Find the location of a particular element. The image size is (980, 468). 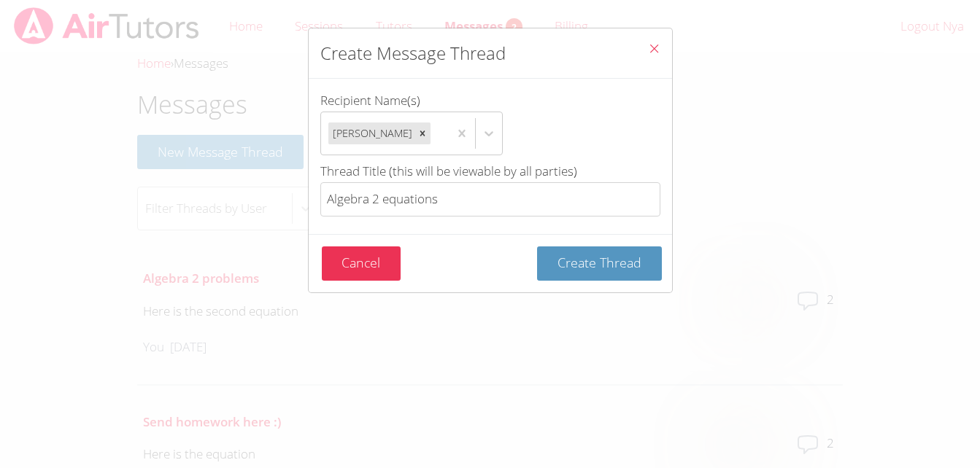

h2: Create Message Thread is located at coordinates (413, 53).